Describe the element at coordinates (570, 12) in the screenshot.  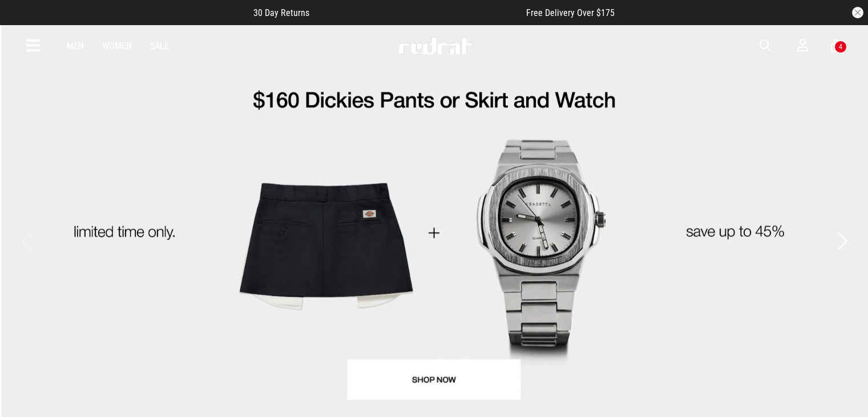
I see `span: Free Delivery Over $175` at that location.